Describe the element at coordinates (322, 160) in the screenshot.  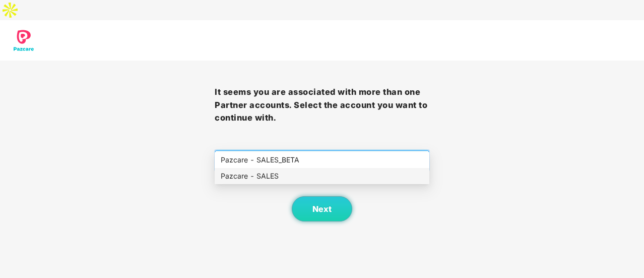
I see `span: Select company and role` at that location.